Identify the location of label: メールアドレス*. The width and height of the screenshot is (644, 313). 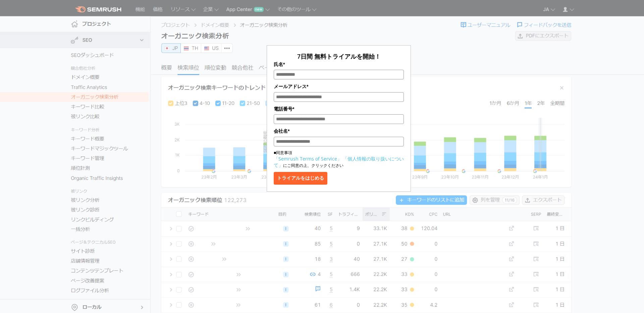
(339, 87).